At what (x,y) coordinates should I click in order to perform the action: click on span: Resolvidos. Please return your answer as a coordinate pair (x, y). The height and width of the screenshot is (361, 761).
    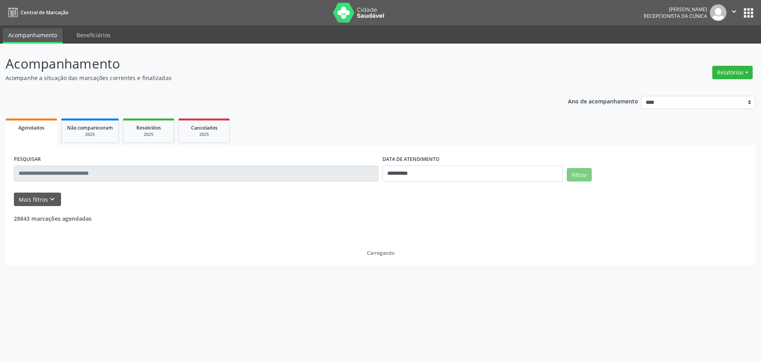
    Looking at the image, I should click on (149, 128).